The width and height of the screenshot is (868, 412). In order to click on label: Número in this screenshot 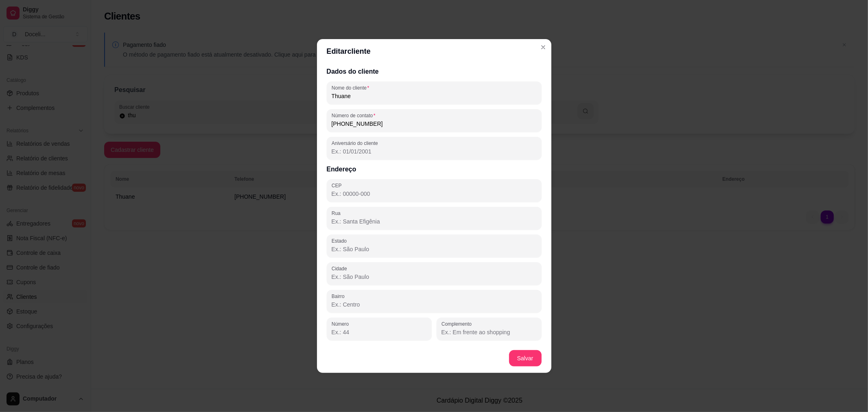, I will do `click(342, 324)`.